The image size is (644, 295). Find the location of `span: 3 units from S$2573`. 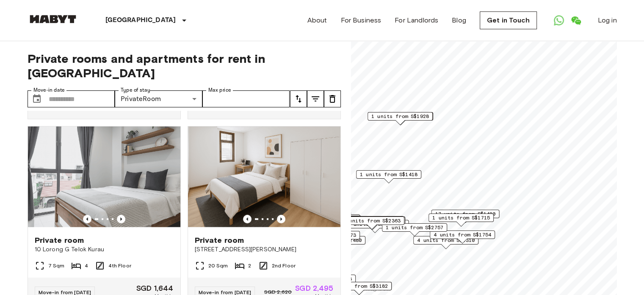

span: 3 units from S$2573 is located at coordinates (327, 235).